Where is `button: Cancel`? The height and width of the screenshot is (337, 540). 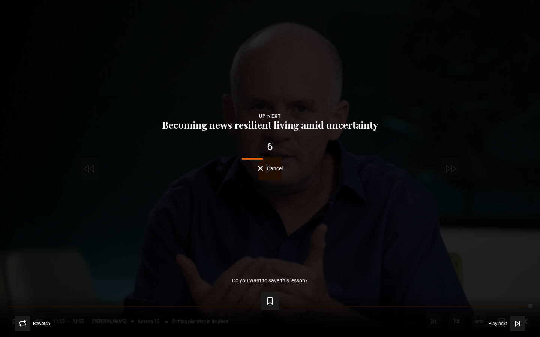 button: Cancel is located at coordinates (270, 168).